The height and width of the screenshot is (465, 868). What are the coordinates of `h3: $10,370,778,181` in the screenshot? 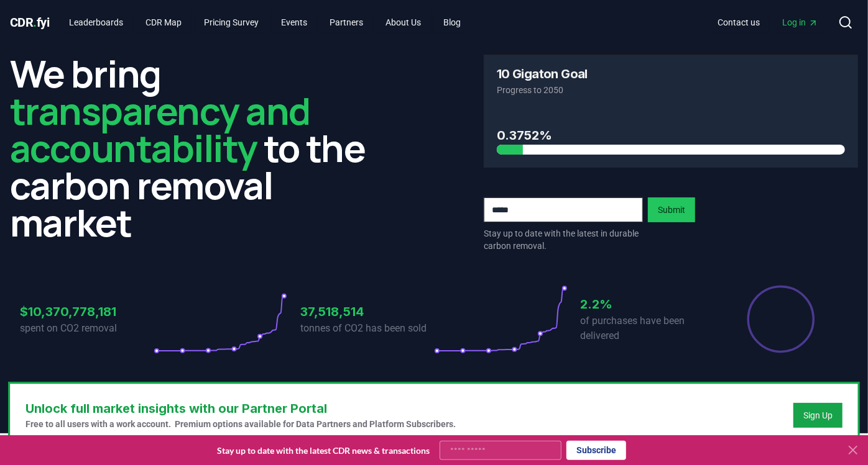 It's located at (86, 312).